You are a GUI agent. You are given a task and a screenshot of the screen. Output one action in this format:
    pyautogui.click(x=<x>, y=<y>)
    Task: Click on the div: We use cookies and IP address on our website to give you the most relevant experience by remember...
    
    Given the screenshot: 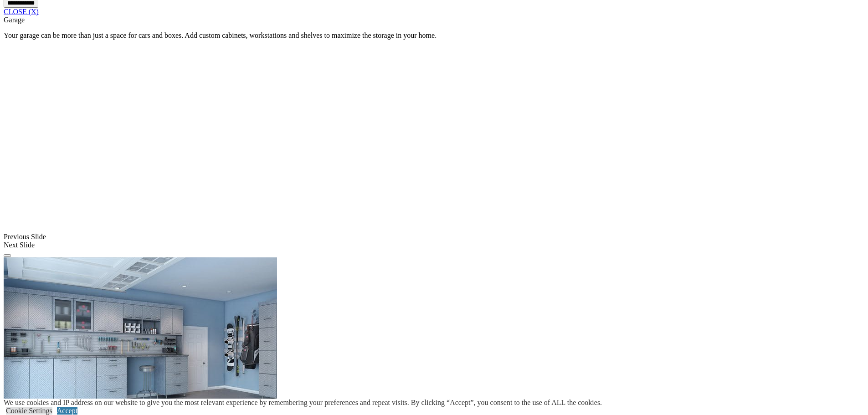 What is the action you would take?
    pyautogui.click(x=303, y=403)
    